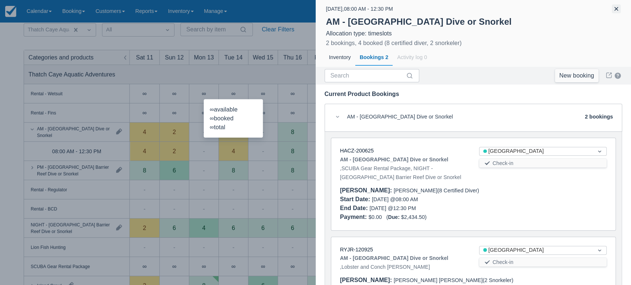  I want to click on div: 2 bookings, 4 booked (8 certified diver, 2 snorkeler), so click(394, 43).